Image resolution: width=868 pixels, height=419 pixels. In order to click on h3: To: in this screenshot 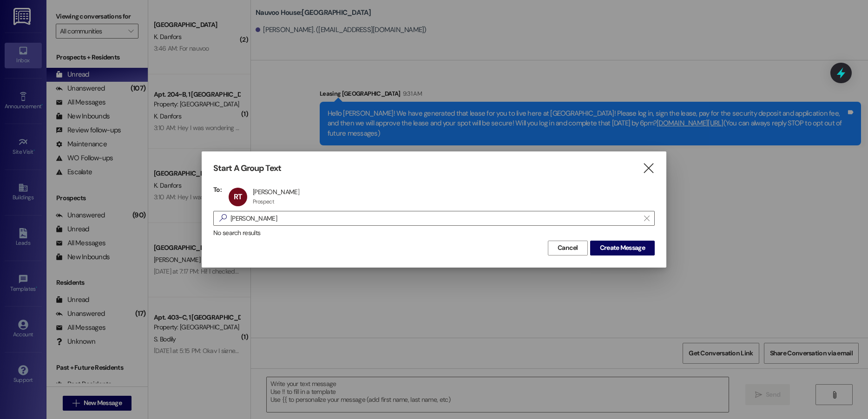, I will do `click(217, 189)`.